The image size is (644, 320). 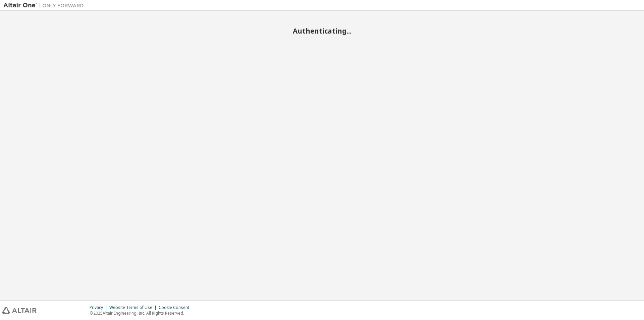 I want to click on h2: Authenticating..., so click(x=322, y=31).